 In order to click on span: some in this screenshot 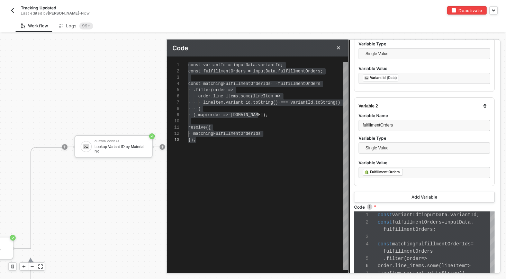, I will do `click(433, 266)`.